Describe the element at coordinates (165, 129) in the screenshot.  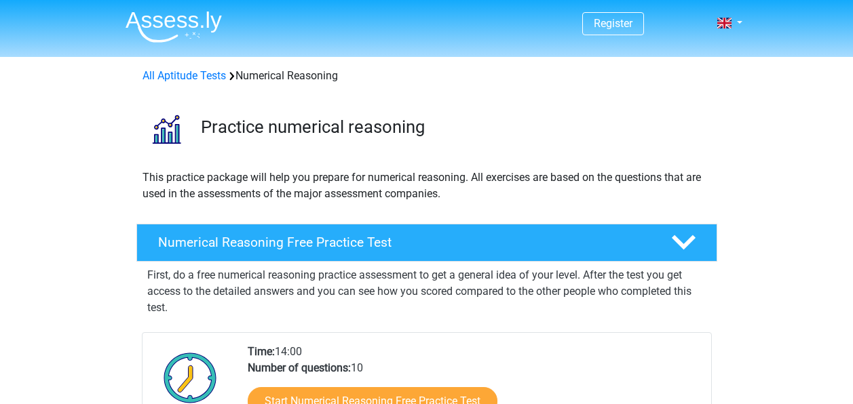
I see `img: numerical reasoning` at that location.